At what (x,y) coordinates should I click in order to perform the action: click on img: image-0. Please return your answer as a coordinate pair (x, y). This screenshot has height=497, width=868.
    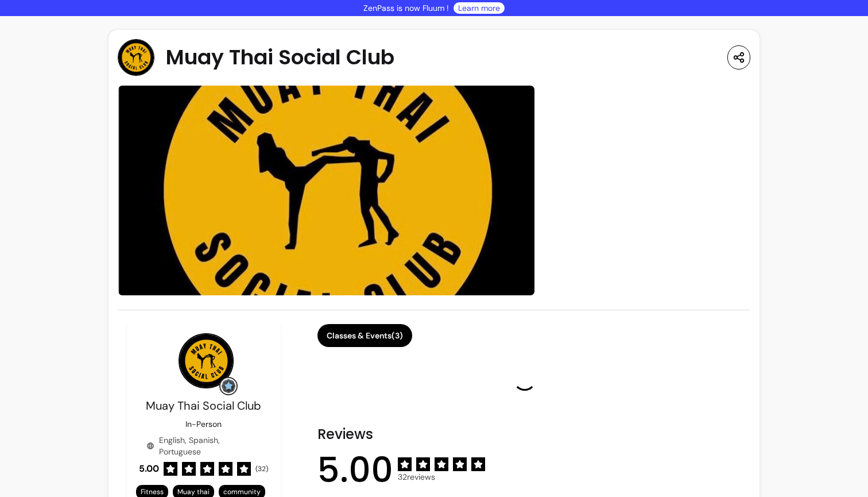
    Looking at the image, I should click on (326, 190).